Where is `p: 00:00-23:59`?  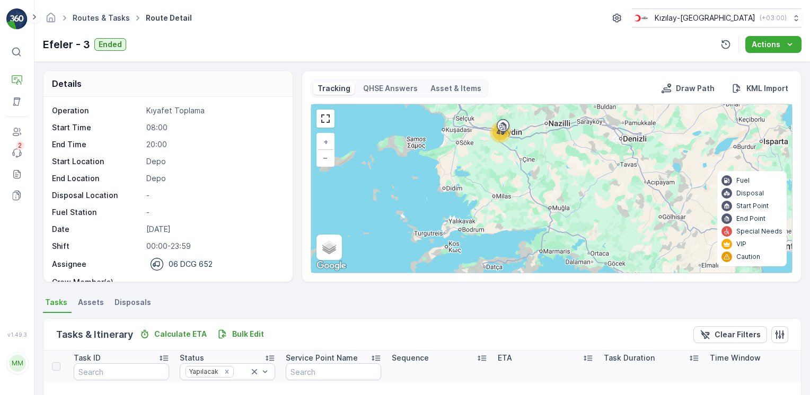 p: 00:00-23:59 is located at coordinates (214, 246).